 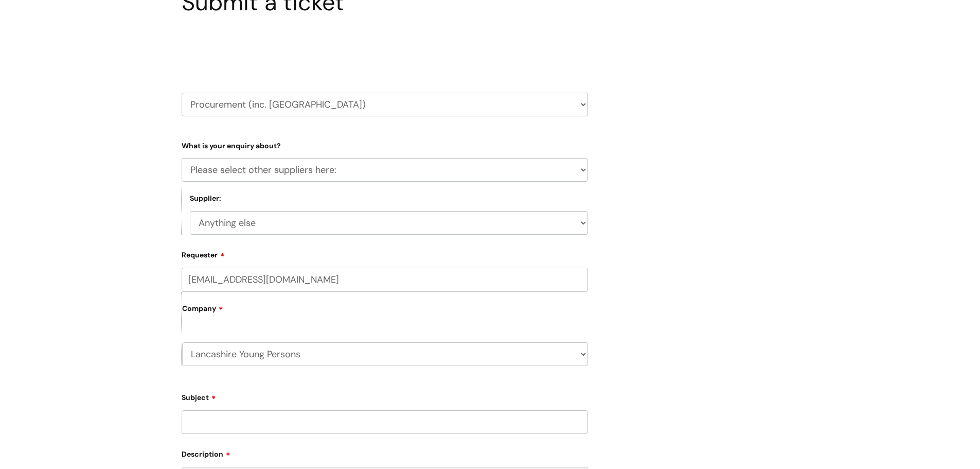 What do you see at coordinates (385, 49) in the screenshot?
I see `h2: Select issue type` at bounding box center [385, 49].